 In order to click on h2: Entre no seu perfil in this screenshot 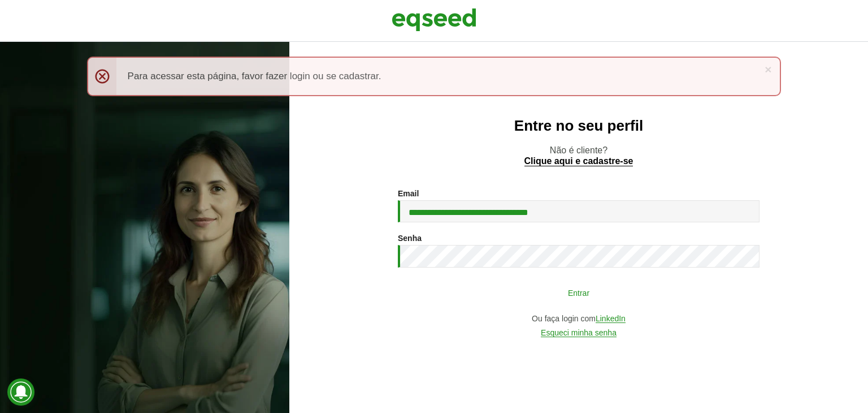, I will do `click(579, 126)`.